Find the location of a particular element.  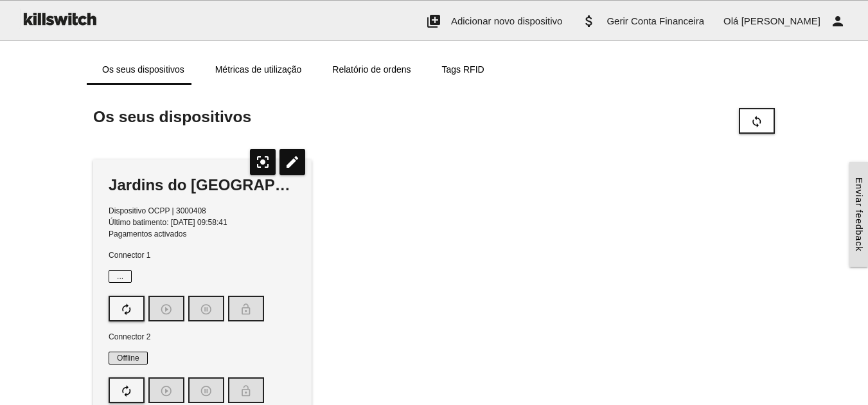

i: edit is located at coordinates (293, 162).